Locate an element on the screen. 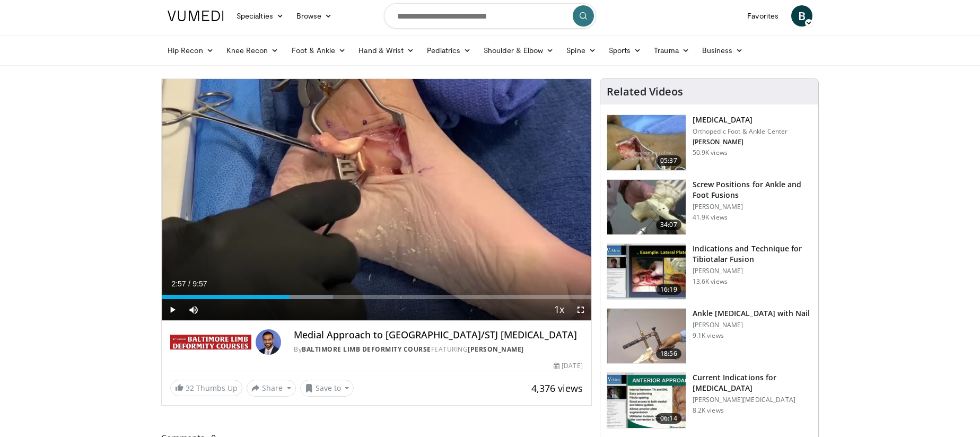  span: 34:07 is located at coordinates (669, 225).